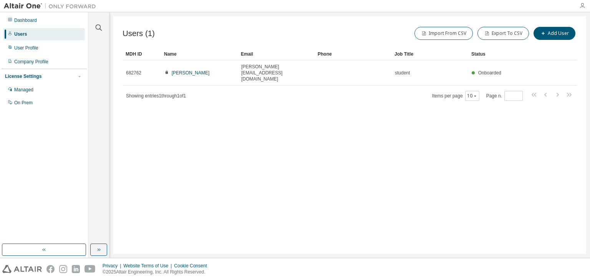  What do you see at coordinates (276, 54) in the screenshot?
I see `div: Email` at bounding box center [276, 54].